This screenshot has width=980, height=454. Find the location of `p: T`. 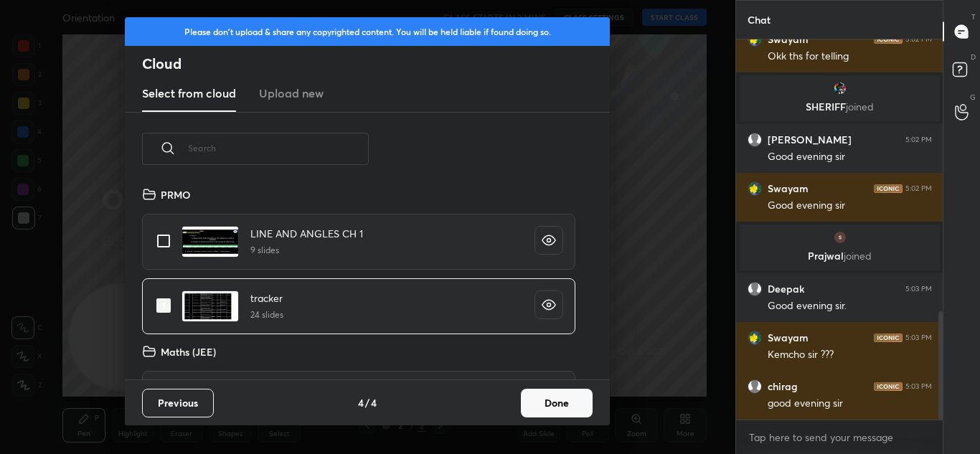

p: T is located at coordinates (974, 17).